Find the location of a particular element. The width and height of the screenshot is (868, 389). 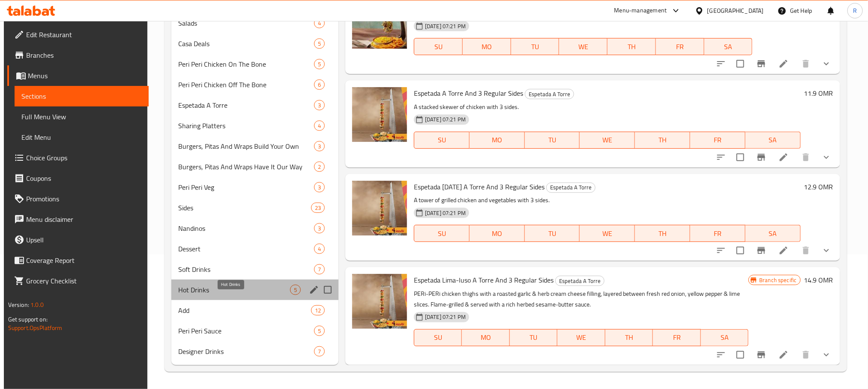

button: show more is located at coordinates (826, 157).